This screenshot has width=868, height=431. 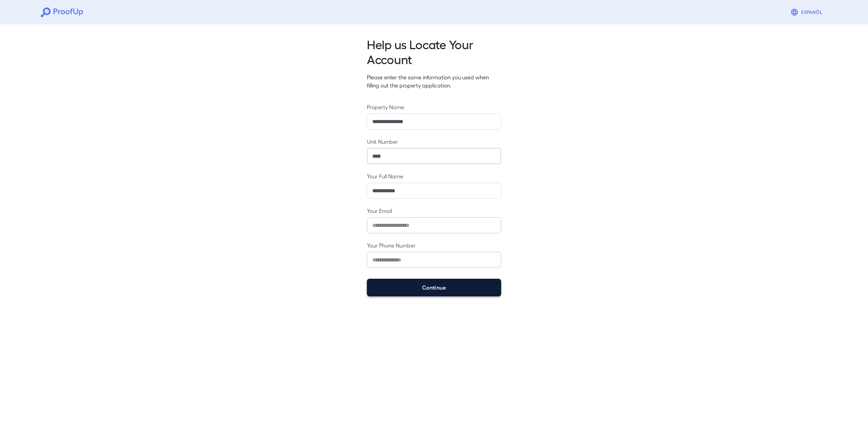 What do you see at coordinates (434, 81) in the screenshot?
I see `p: Please enter the same information you used when filling out the property application.` at bounding box center [434, 81].